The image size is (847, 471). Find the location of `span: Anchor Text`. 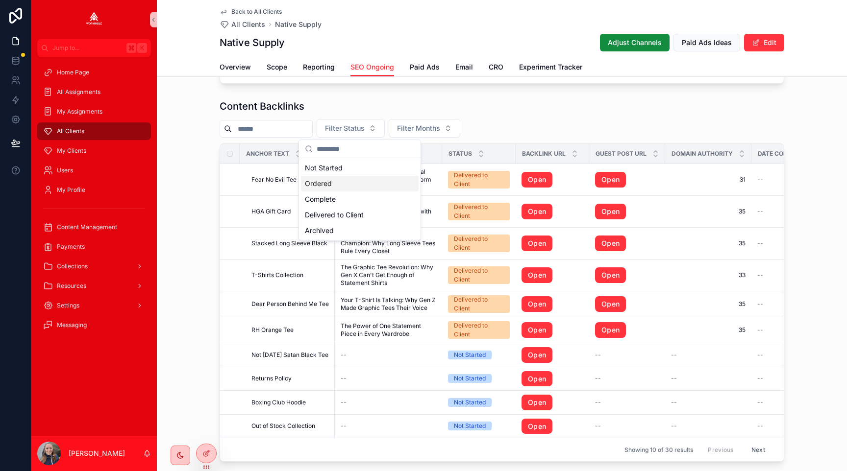

span: Anchor Text is located at coordinates (268, 154).